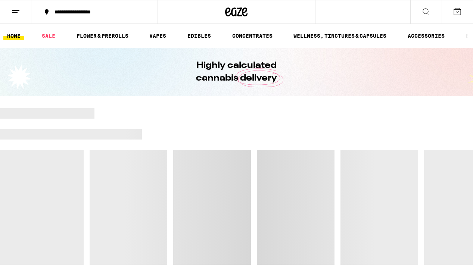 The image size is (473, 266). I want to click on a: SALE, so click(49, 36).